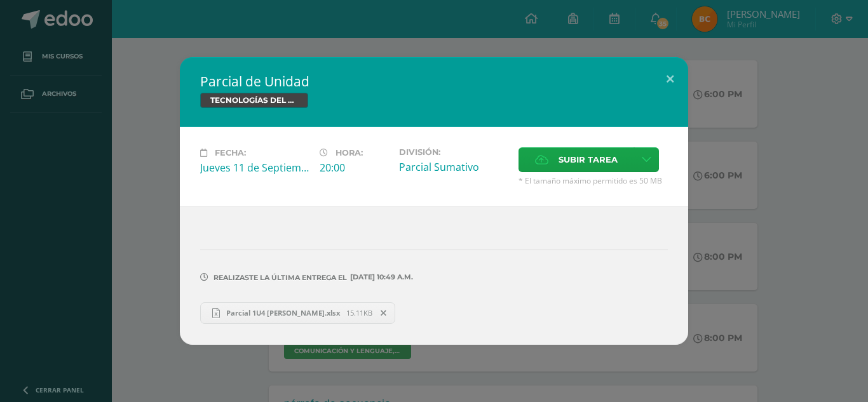 Image resolution: width=868 pixels, height=402 pixels. I want to click on span: Remover entrega, so click(384, 313).